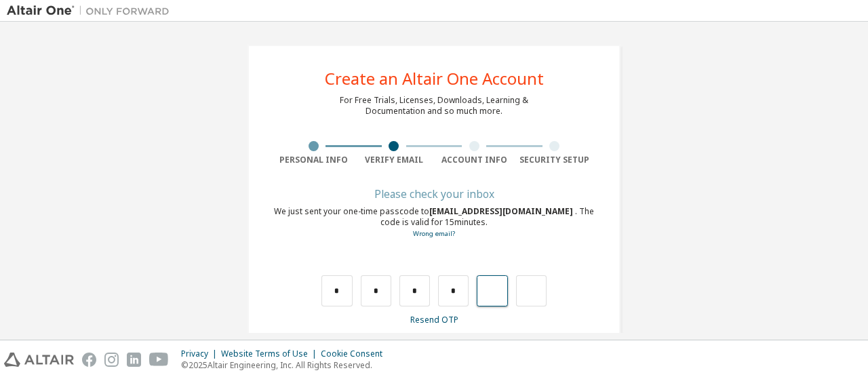 The height and width of the screenshot is (379, 868). I want to click on div: For Free Trials, Licenses, Downloads, Learning & Documentation and so much more., so click(434, 106).